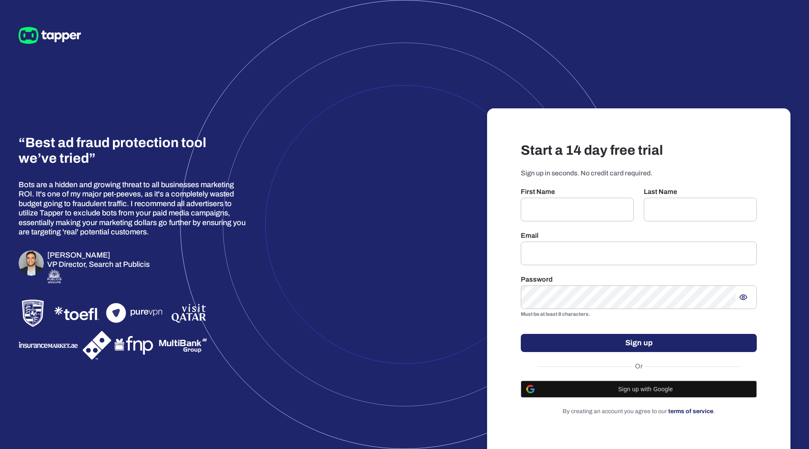 The height and width of the screenshot is (449, 809). What do you see at coordinates (639, 279) in the screenshot?
I see `p: Password` at bounding box center [639, 279].